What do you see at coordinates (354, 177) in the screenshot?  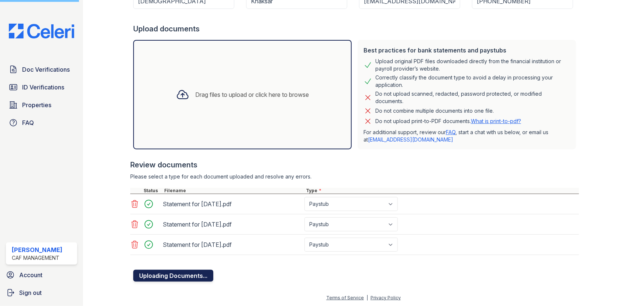 I see `div: Please select a type for each document uploaded and resolve any errors.` at bounding box center [354, 177].